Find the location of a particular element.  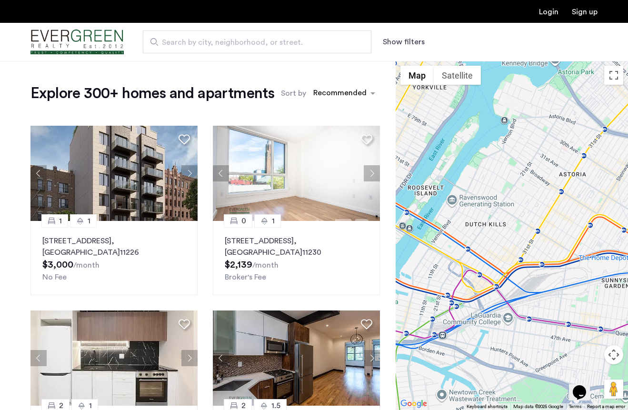

a: Login is located at coordinates (549, 12).